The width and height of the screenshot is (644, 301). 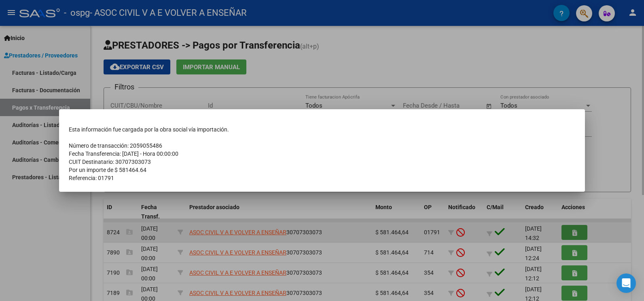 I want to click on div: Open Intercom Messenger, so click(x=626, y=283).